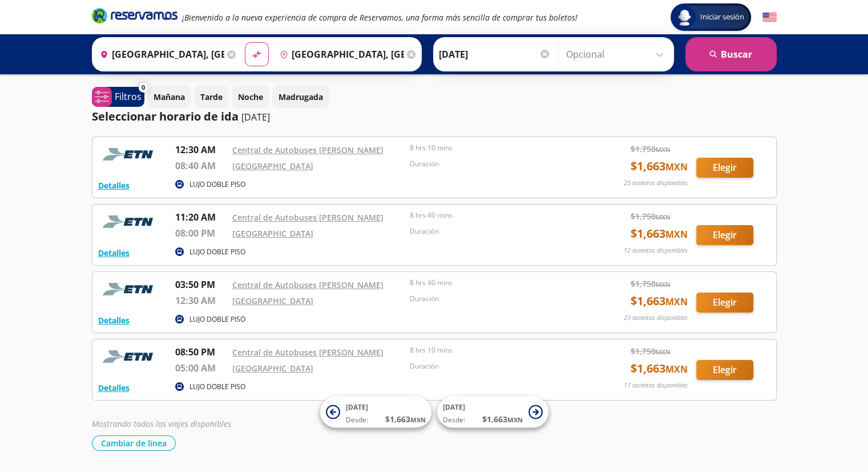  I want to click on button: Cambiar de línea, so click(134, 442).